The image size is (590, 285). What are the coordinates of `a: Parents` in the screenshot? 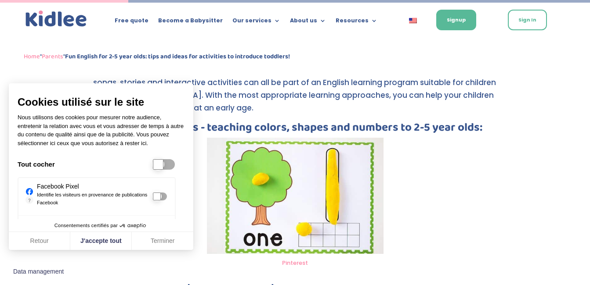 It's located at (52, 57).